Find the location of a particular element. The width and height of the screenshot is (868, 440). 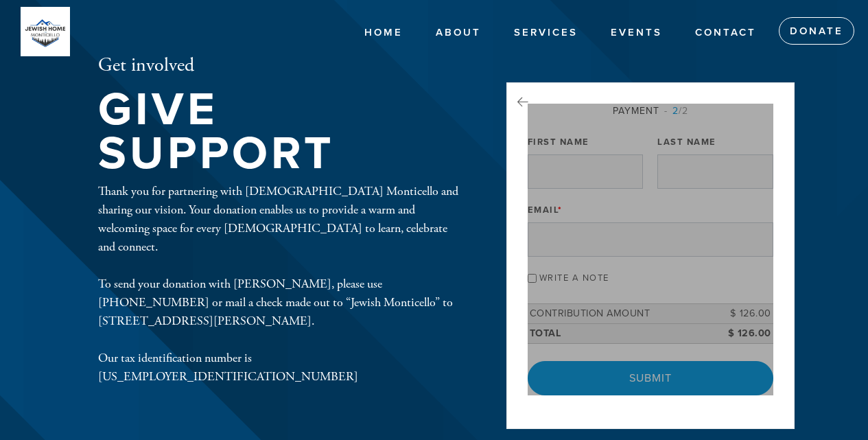

a: Services is located at coordinates (546, 33).